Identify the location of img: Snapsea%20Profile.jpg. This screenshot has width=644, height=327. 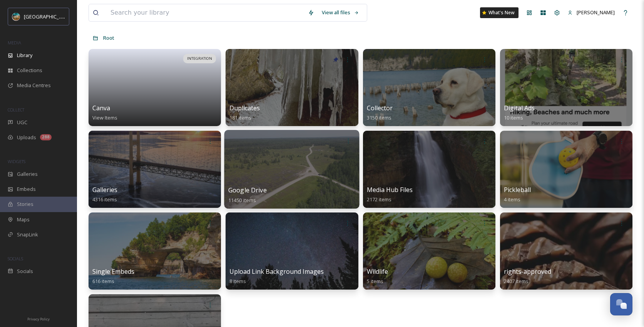
(16, 17).